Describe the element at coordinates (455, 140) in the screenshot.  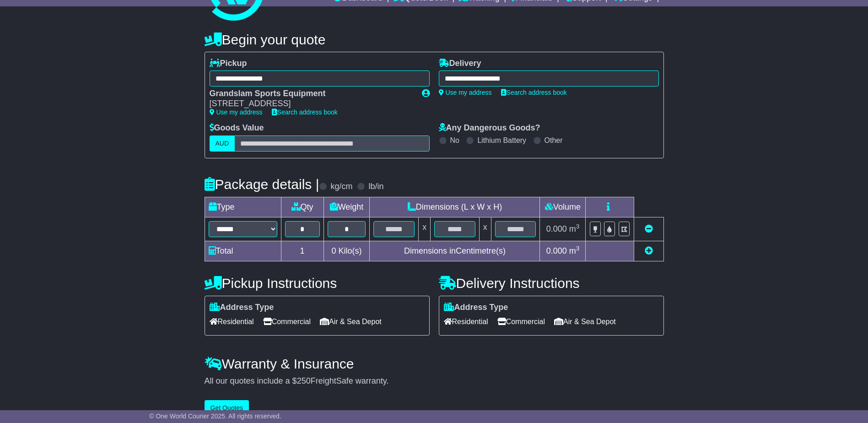
I see `label: No` at that location.